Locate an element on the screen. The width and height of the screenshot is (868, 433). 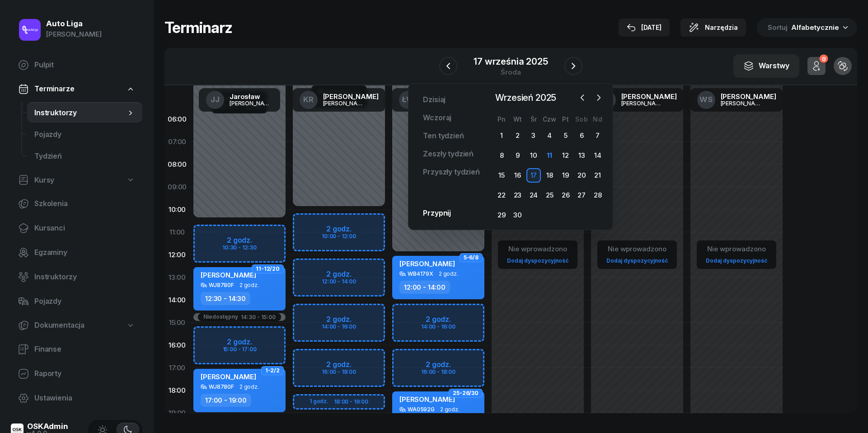
div: 9 is located at coordinates (518, 156).